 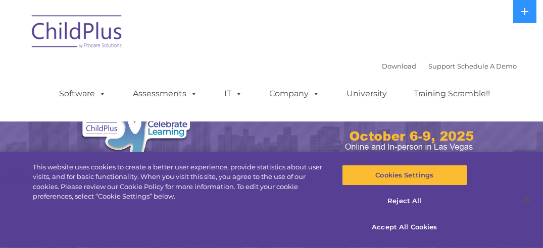 I want to click on a: Schedule A Demo, so click(x=487, y=66).